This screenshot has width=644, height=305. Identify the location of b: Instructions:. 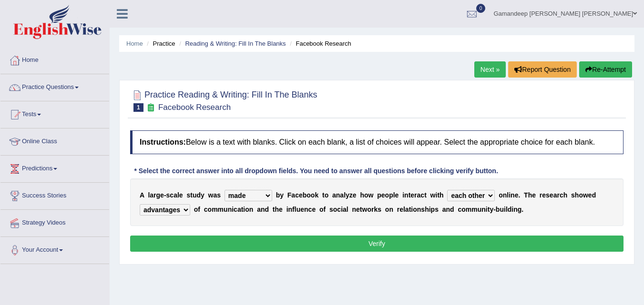
(163, 142).